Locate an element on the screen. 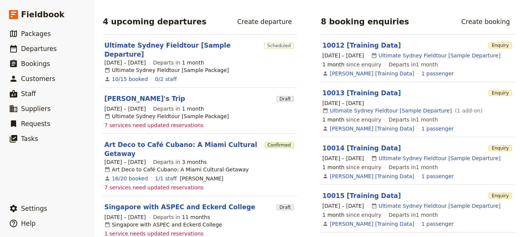 The height and width of the screenshot is (237, 524). span: Fieldbook is located at coordinates (43, 15).